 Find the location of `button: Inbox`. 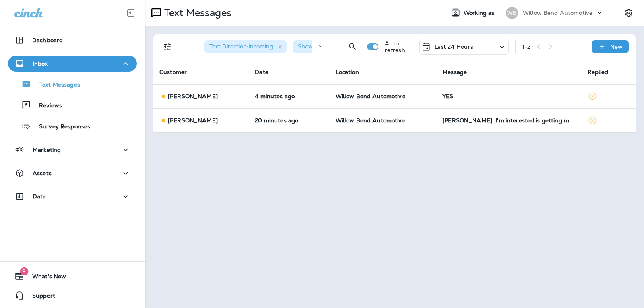

button: Inbox is located at coordinates (73, 64).